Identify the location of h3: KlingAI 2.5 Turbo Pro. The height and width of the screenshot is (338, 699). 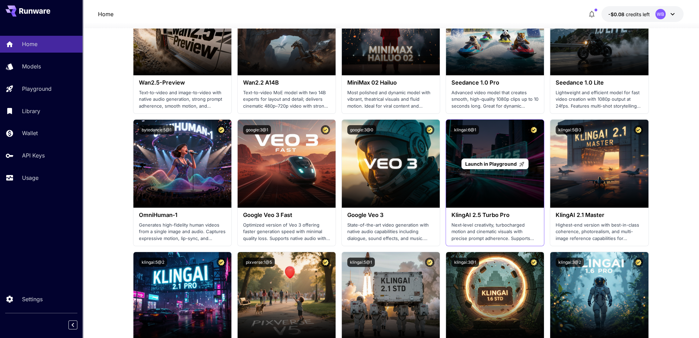
(495, 215).